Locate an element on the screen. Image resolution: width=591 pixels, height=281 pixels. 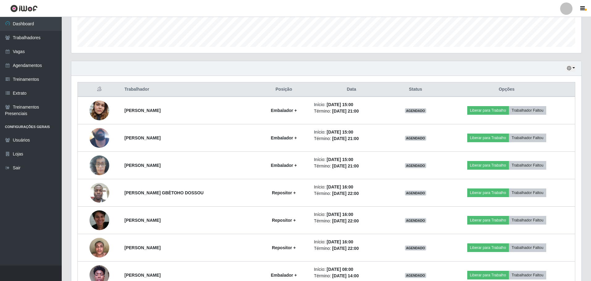
img: 1756487537320.jpeg is located at coordinates (99, 165).